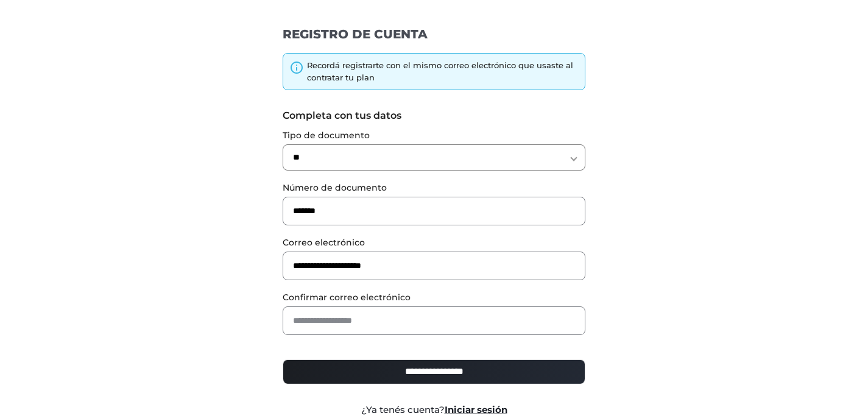 Image resolution: width=868 pixels, height=416 pixels. Describe the element at coordinates (433, 298) in the screenshot. I see `label: Confirmar correo electrónico` at that location.